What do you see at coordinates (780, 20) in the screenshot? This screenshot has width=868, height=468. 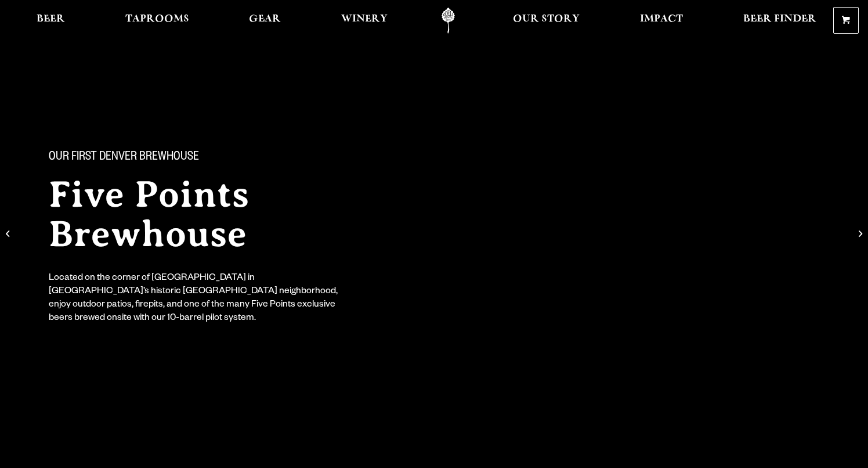 I see `a: Beer Finder` at bounding box center [780, 20].